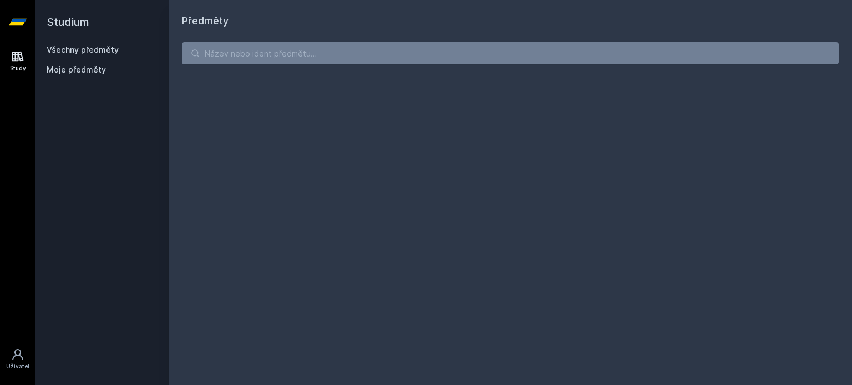 The image size is (852, 385). What do you see at coordinates (18, 367) in the screenshot?
I see `div: Uživatel` at bounding box center [18, 367].